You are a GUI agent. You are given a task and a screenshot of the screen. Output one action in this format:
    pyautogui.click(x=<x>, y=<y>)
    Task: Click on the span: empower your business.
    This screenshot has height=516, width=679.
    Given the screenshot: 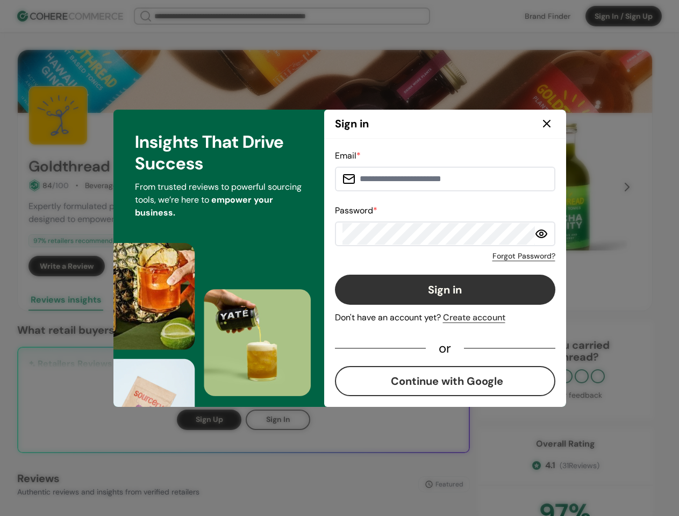 What is the action you would take?
    pyautogui.click(x=204, y=206)
    